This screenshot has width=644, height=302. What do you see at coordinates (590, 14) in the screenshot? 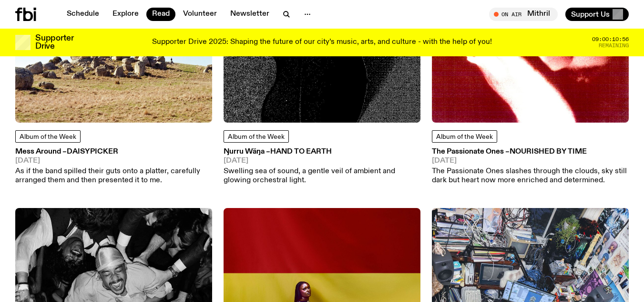
I see `span: Support Us` at bounding box center [590, 14].